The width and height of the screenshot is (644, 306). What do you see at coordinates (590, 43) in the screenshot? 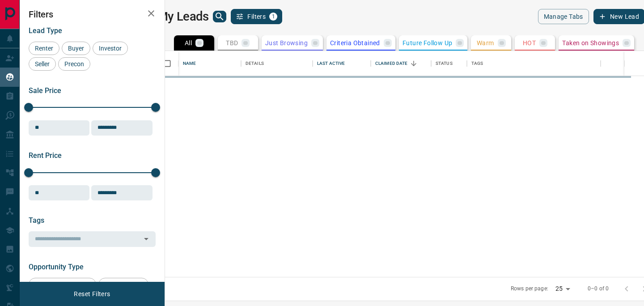
I see `p: Taken on Showings` at bounding box center [590, 43].